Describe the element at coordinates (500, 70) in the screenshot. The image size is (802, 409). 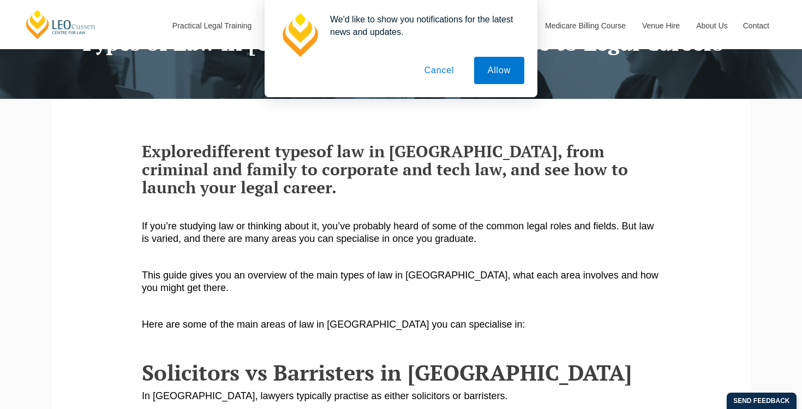
I see `button: Allow` at that location.